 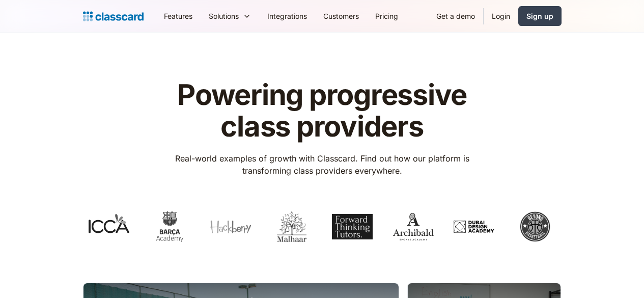 What do you see at coordinates (322, 111) in the screenshot?
I see `h1: Powering progressive class providers` at bounding box center [322, 111].